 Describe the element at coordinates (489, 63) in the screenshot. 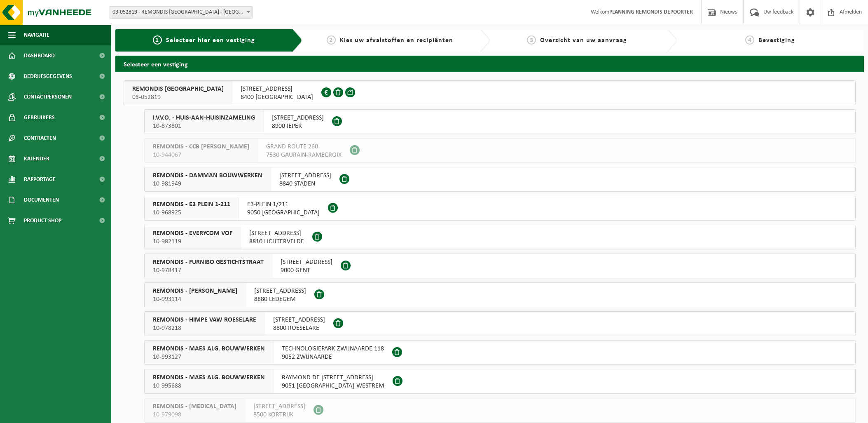

I see `h2: Selecteer een vestiging` at that location.